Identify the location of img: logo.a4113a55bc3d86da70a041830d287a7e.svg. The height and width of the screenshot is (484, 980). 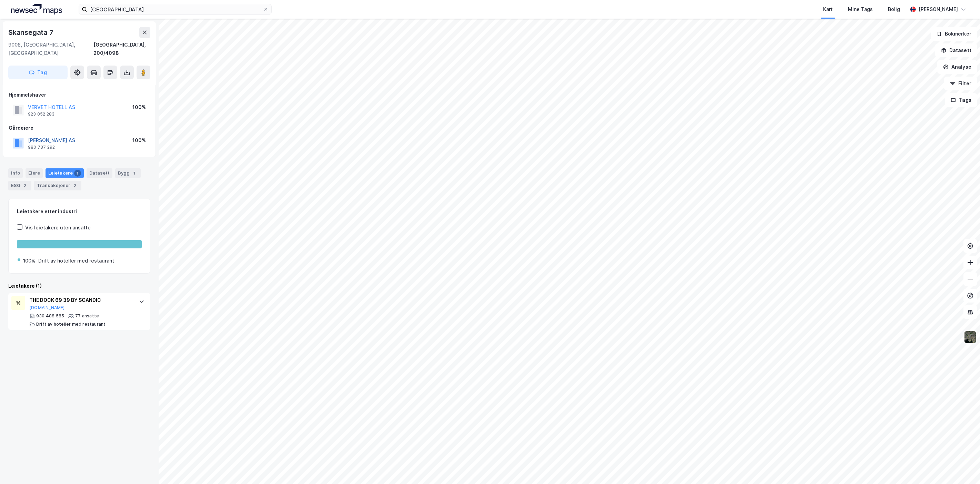
(37, 9).